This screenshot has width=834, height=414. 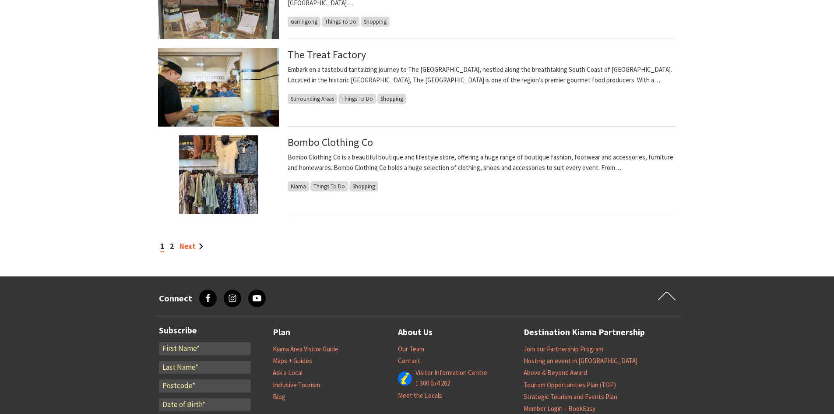 What do you see at coordinates (560, 409) in the screenshot?
I see `a: Member Login – BookEasy` at bounding box center [560, 409].